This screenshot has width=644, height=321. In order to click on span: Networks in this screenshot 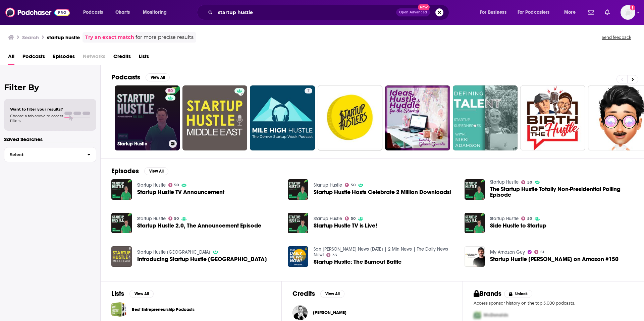, I will do `click(94, 58)`.